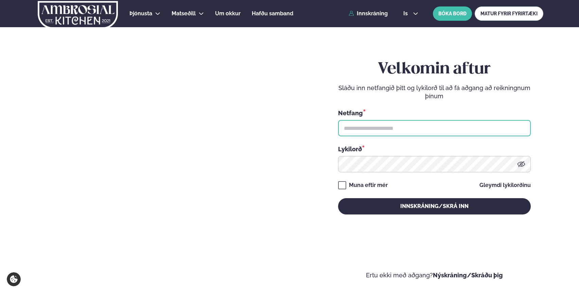  I want to click on img: logo, so click(78, 15).